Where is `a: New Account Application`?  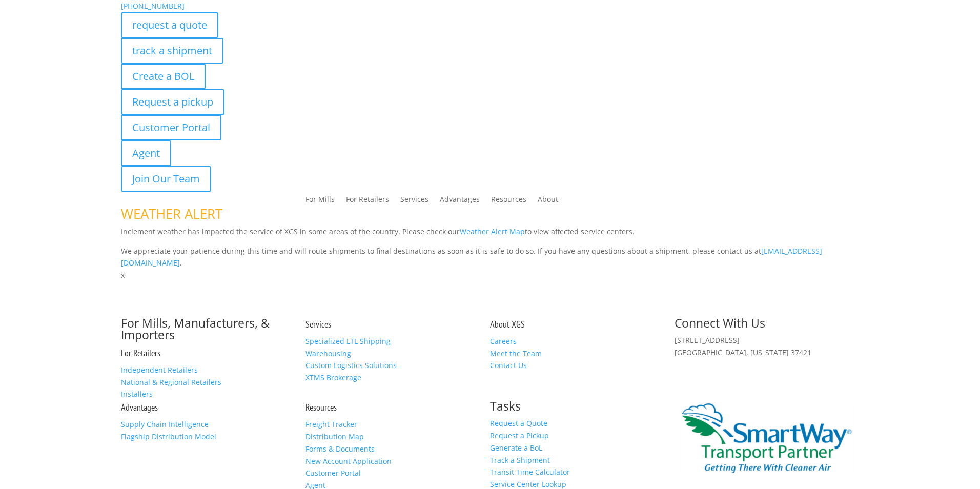
a: New Account Application is located at coordinates (348, 460).